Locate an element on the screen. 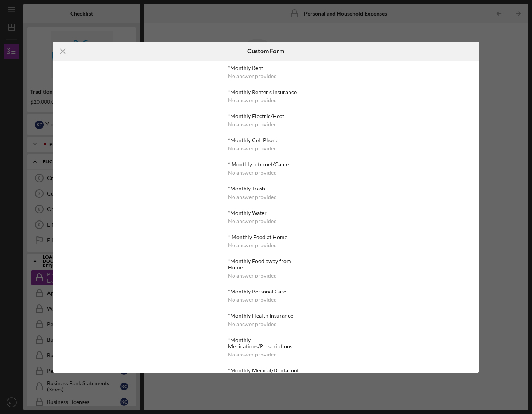  div: *Monthly Cell Phone is located at coordinates (266, 140).